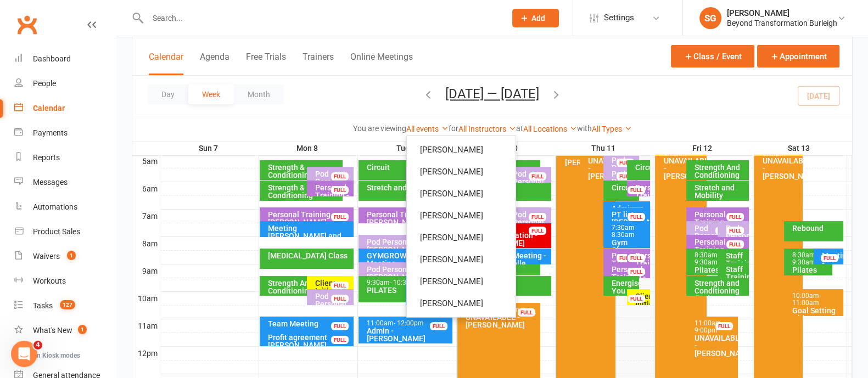 The image size is (868, 378). Describe the element at coordinates (146, 161) in the screenshot. I see `th: 5am` at that location.